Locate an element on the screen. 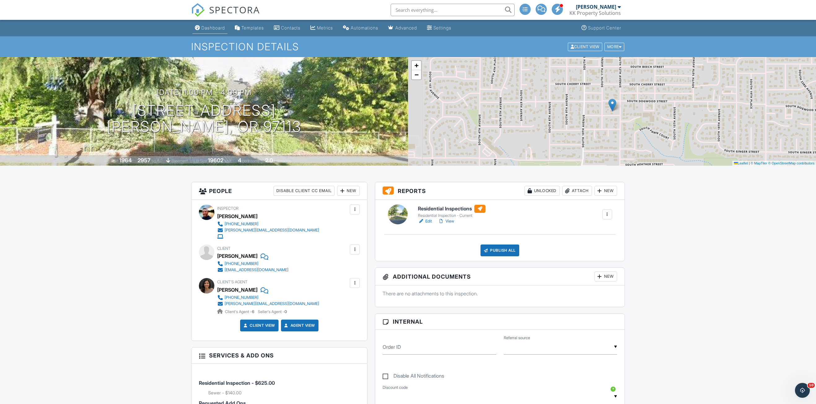 The width and height of the screenshot is (816, 404). img: The Best Home Inspection Software - Spectora is located at coordinates (198, 10).